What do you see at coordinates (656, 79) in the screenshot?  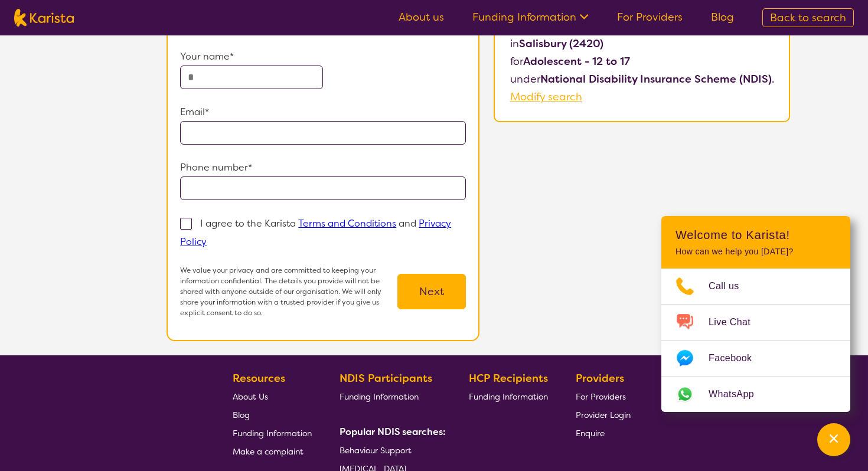 I see `b: National Disability Insurance Scheme (NDIS)` at bounding box center [656, 79].